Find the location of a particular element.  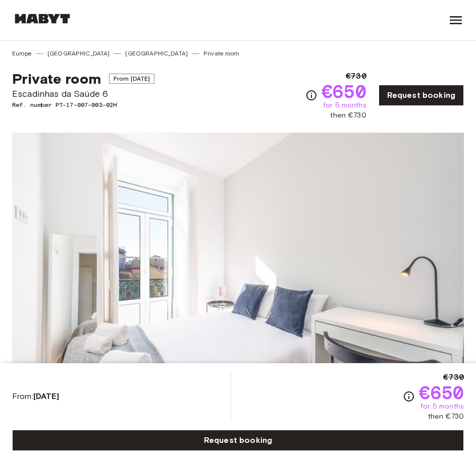

a: Private room is located at coordinates (221, 53).